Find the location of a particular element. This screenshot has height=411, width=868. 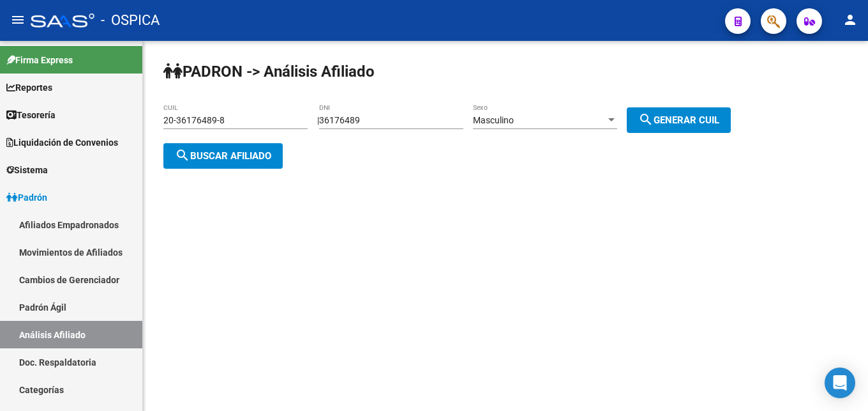

span: Masculino is located at coordinates (493, 120).